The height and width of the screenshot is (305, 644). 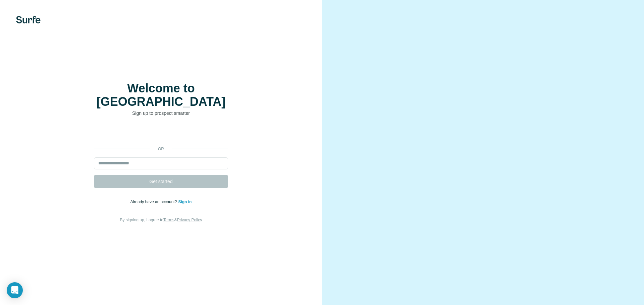 I want to click on p: or, so click(x=161, y=149).